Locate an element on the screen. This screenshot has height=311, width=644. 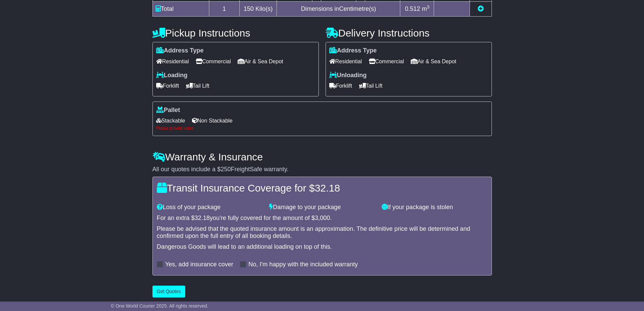
a: Add new item is located at coordinates (480, 9).